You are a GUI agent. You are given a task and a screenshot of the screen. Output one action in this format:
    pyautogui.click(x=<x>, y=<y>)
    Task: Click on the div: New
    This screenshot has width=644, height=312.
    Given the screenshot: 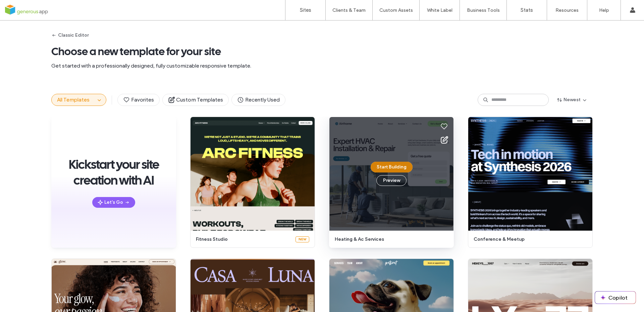 What is the action you would take?
    pyautogui.click(x=302, y=239)
    